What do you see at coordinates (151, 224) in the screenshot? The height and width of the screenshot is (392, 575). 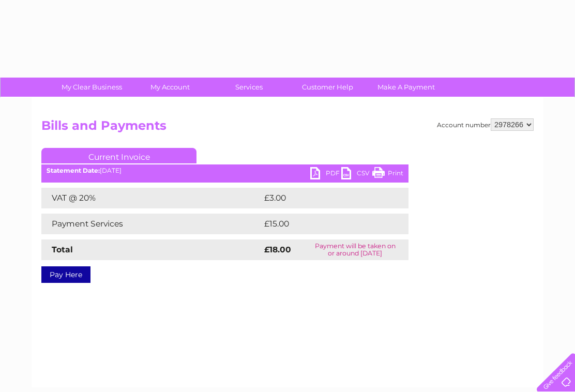 I see `td: Payment Services` at bounding box center [151, 224].